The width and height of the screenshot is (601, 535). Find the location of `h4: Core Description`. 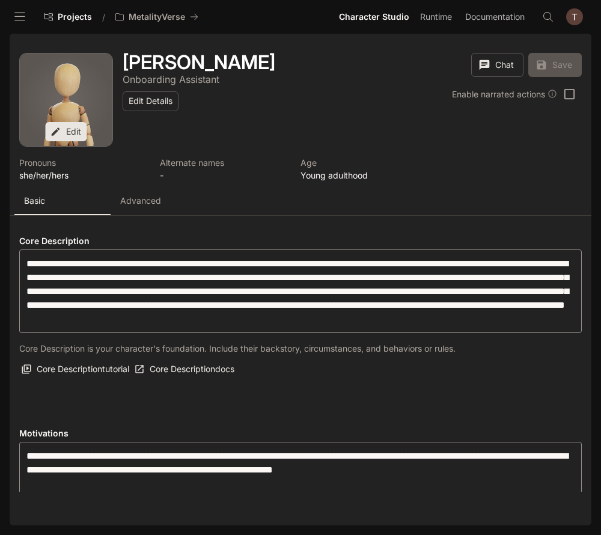

h4: Core Description is located at coordinates (300, 241).